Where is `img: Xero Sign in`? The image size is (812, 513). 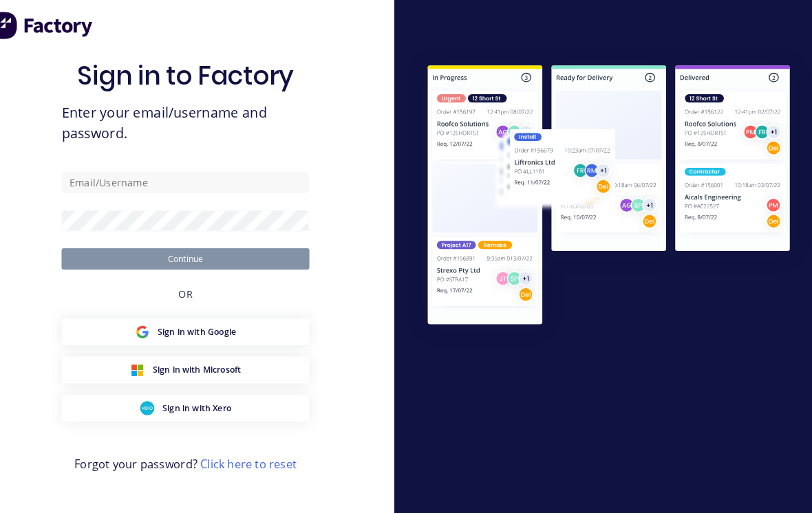 img: Xero Sign in is located at coordinates (166, 397).